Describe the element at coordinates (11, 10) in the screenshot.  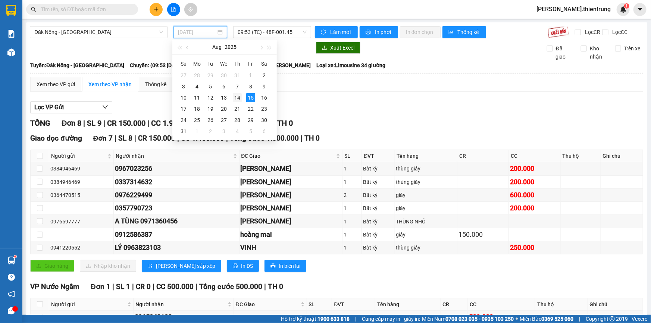
I see `img: logo-vxr` at that location.